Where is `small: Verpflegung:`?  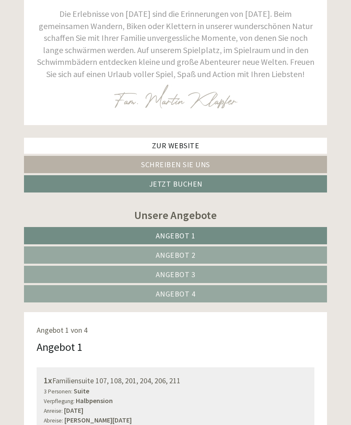 small: Verpflegung: is located at coordinates (59, 401).